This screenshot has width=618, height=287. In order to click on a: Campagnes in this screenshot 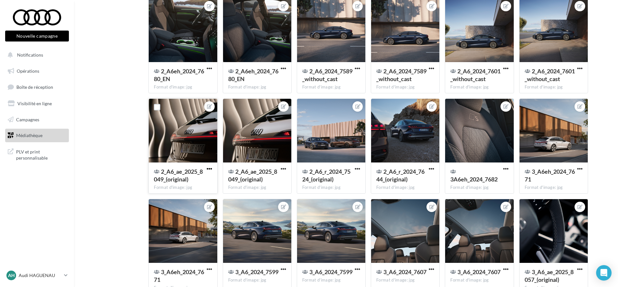, I will do `click(37, 120)`.